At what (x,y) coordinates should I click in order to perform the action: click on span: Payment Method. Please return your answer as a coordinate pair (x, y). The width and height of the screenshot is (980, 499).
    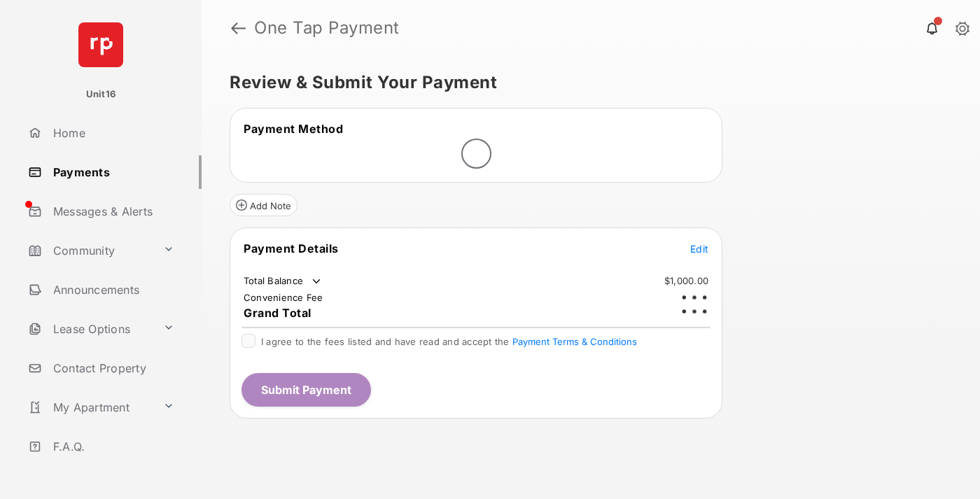
    Looking at the image, I should click on (293, 129).